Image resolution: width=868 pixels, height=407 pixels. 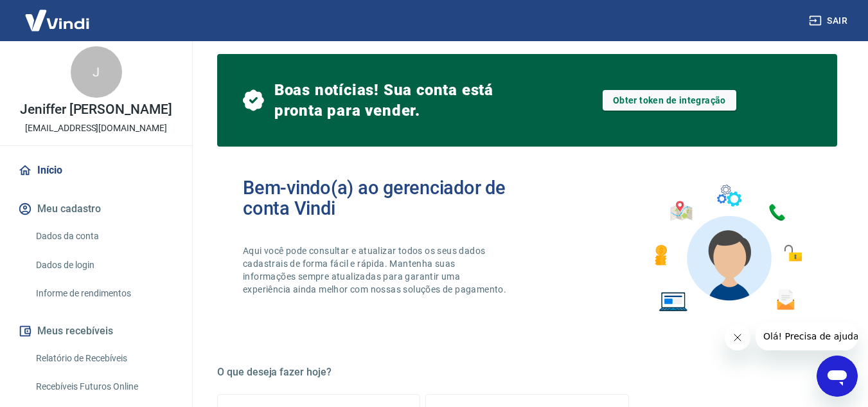 I want to click on button: Meu cadastro, so click(x=96, y=209).